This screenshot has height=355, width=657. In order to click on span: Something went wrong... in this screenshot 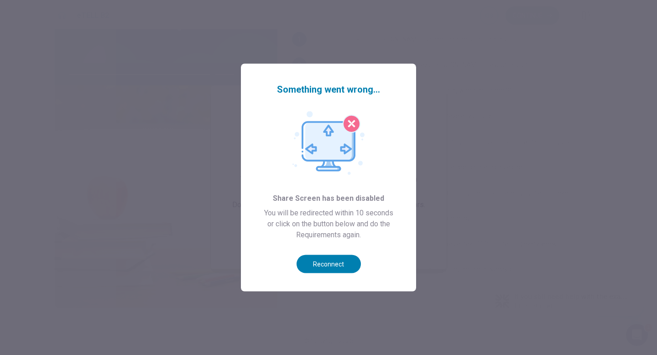, I will do `click(328, 89)`.